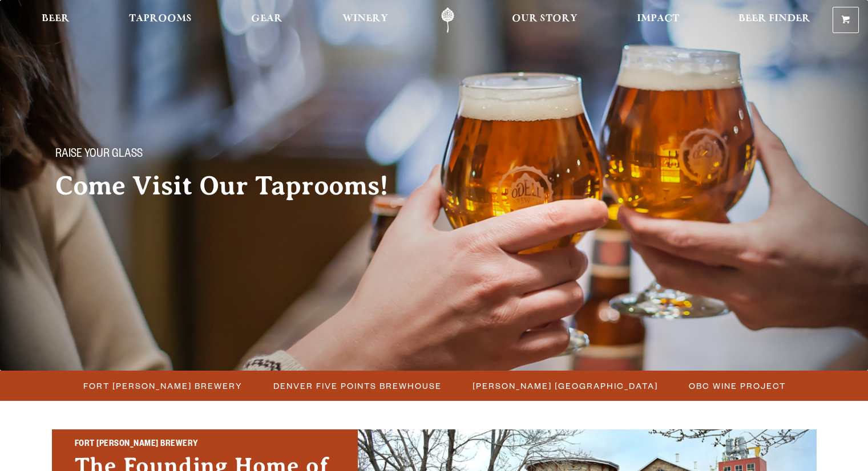  What do you see at coordinates (99, 155) in the screenshot?
I see `span: Raise your glass` at bounding box center [99, 155].